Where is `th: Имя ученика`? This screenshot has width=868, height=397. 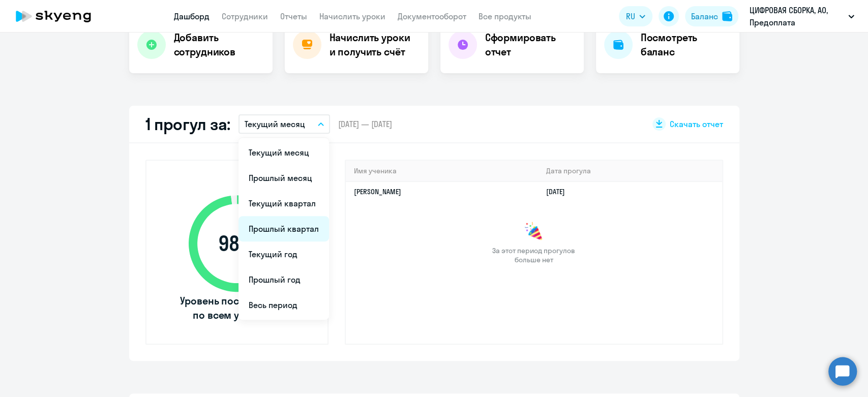 th: Имя ученика is located at coordinates (442, 171).